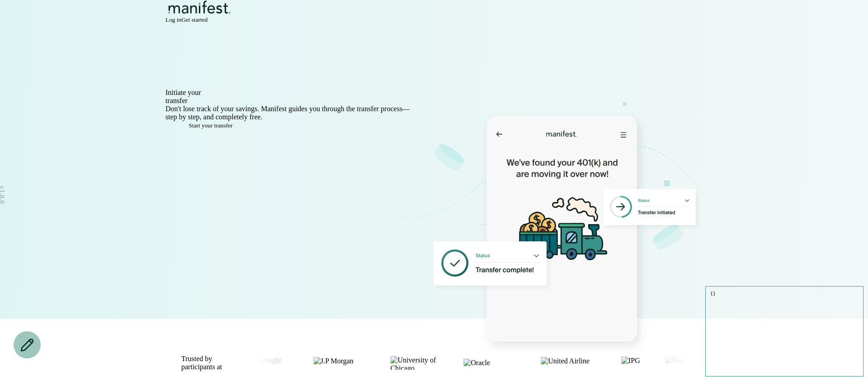 The image size is (868, 381). I want to click on button: Log in, so click(173, 20).